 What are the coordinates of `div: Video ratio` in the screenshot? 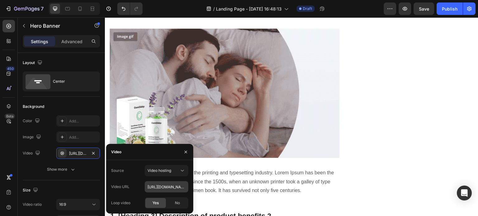 It's located at (32, 205).